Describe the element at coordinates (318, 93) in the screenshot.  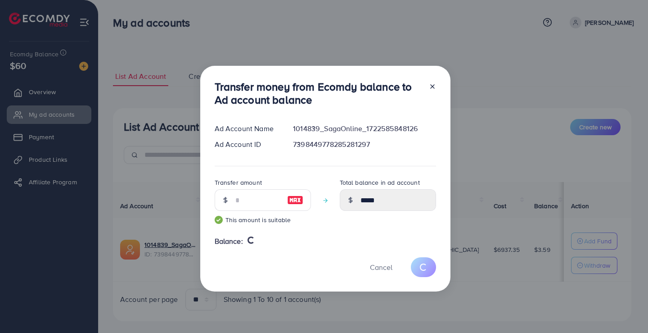
I see `h3: Transfer money from Ecomdy balance to Ad account balance` at that location.